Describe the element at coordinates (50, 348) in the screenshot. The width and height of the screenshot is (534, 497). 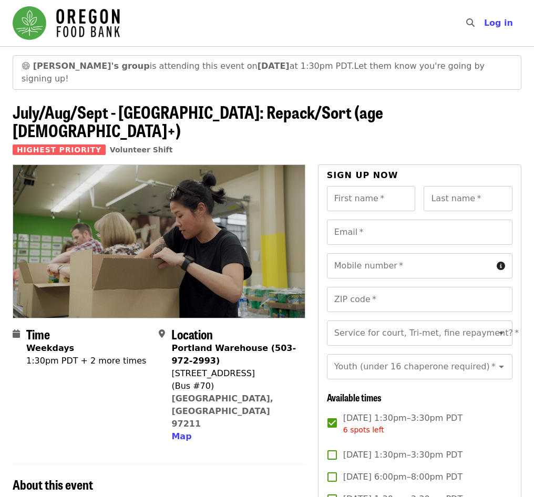
I see `strong: Weekdays` at that location.